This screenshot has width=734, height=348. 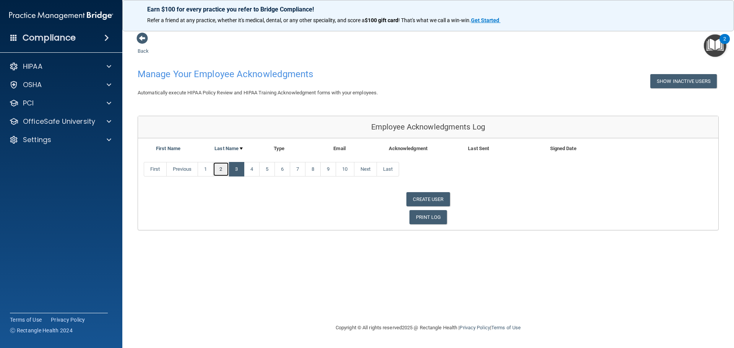 I want to click on div: Acknowledgment, so click(x=408, y=149).